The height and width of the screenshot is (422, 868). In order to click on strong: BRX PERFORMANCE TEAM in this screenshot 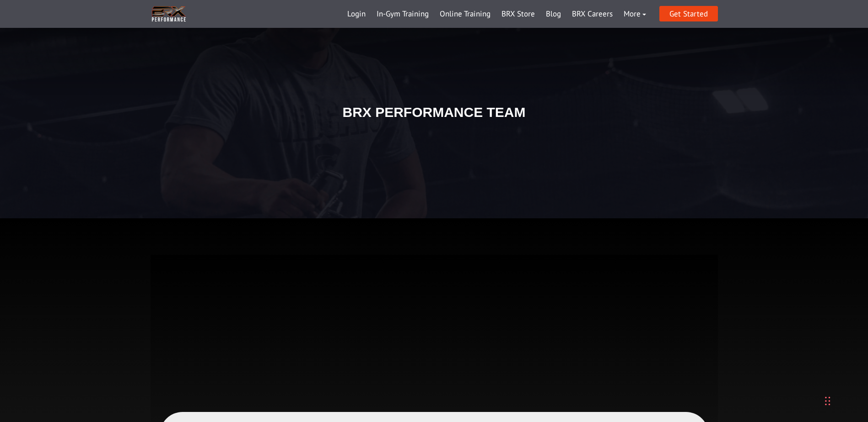, I will do `click(434, 112)`.